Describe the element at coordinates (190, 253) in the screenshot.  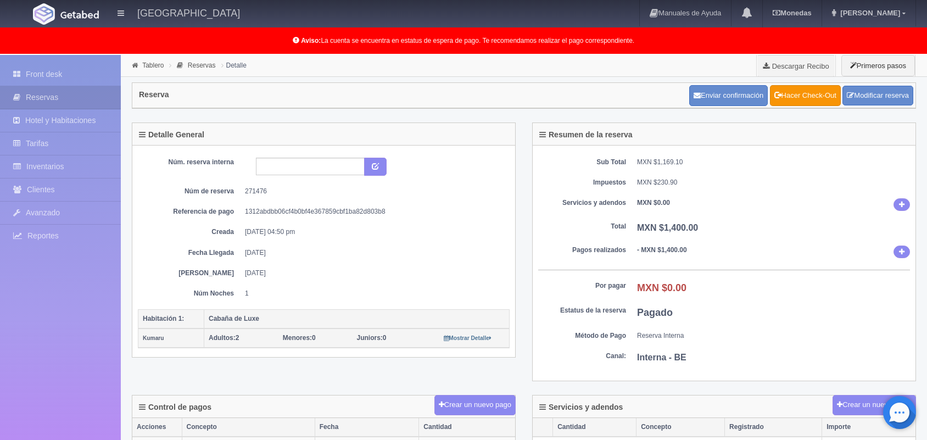
I see `dt: Fecha Llegada` at that location.